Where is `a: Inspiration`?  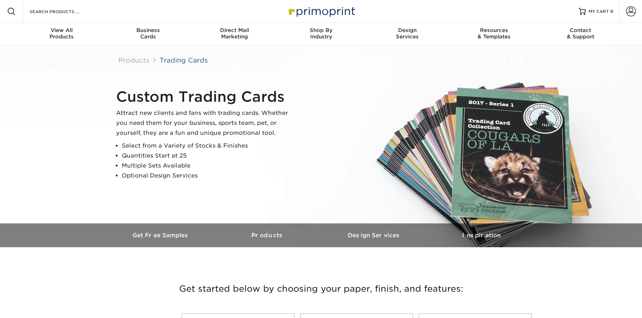 a: Inspiration is located at coordinates (482, 235).